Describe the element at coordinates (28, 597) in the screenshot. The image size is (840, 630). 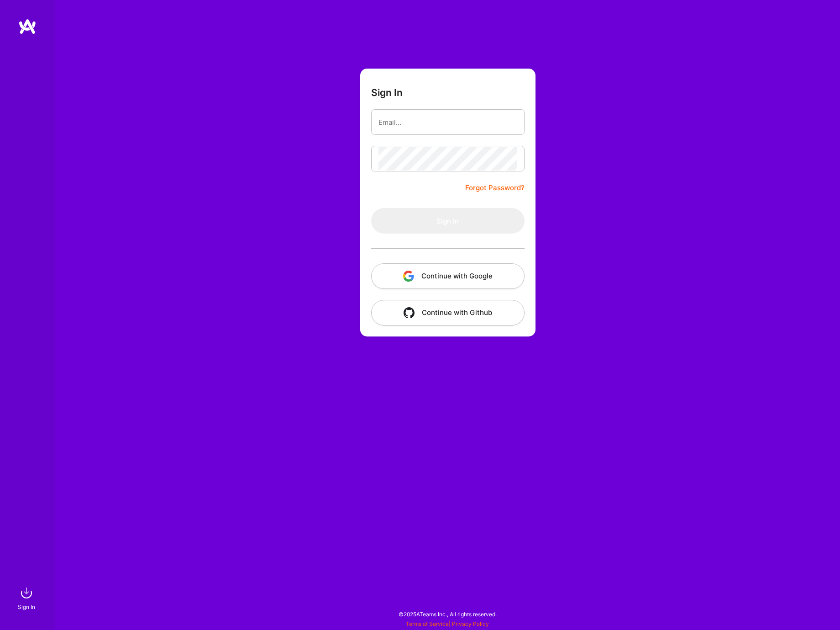
I see `a: sign inSign In` at that location.